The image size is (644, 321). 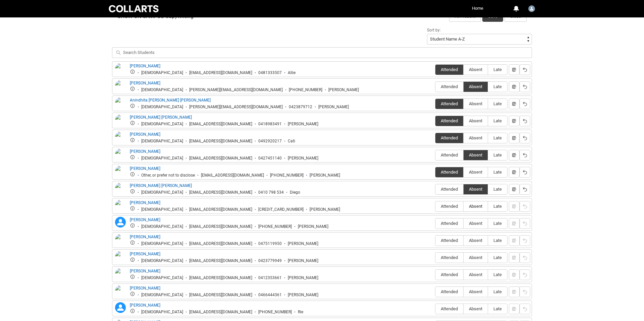 What do you see at coordinates (120, 222) in the screenshot?
I see `lightning-icon: Jackson Nelis` at bounding box center [120, 222].